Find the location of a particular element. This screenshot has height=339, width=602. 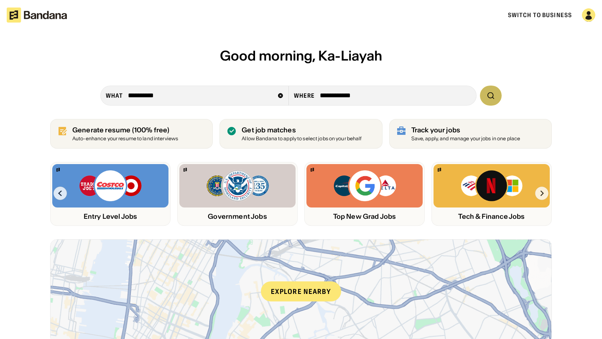

a: Get job matches Allow Bandana to apply to select jobs on your behalf is located at coordinates (301, 134).